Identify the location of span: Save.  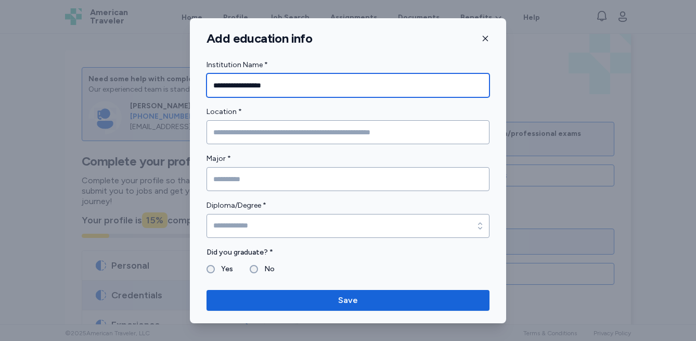
(348, 300).